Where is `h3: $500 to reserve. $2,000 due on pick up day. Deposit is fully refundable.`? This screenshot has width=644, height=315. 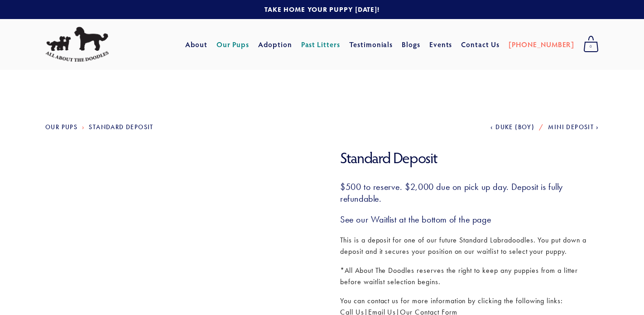 h3: $500 to reserve. $2,000 due on pick up day. Deposit is fully refundable. is located at coordinates (469, 193).